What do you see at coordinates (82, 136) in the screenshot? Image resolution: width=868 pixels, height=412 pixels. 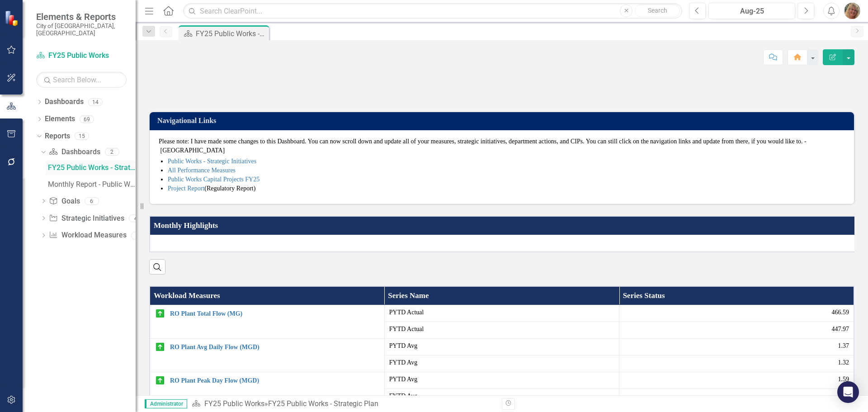 I see `div: 15` at bounding box center [82, 136].